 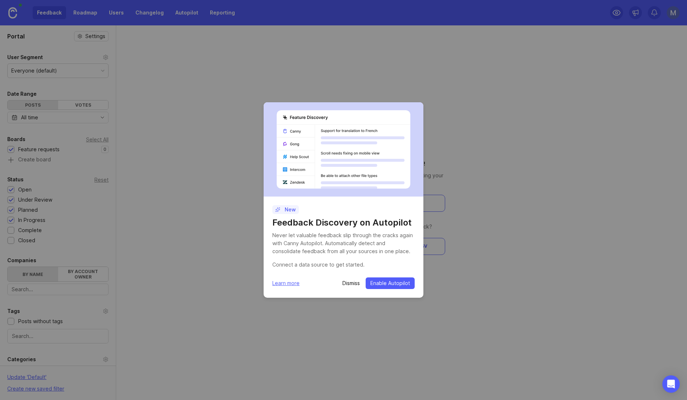 What do you see at coordinates (351, 283) in the screenshot?
I see `button: Dismiss` at bounding box center [351, 283].